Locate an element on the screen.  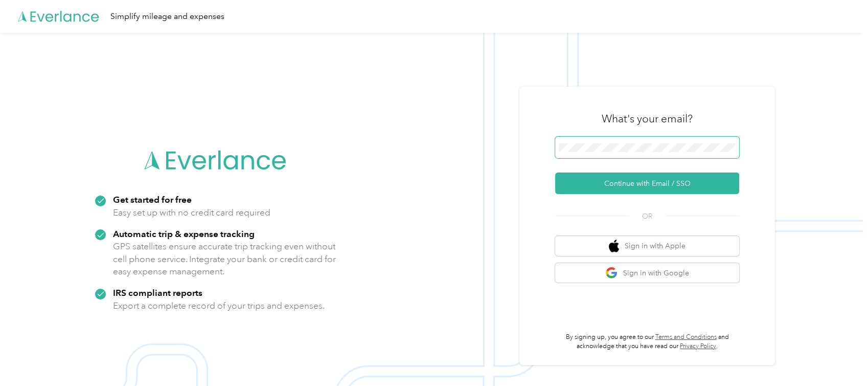
a: Terms and Conditions is located at coordinates (687, 336).